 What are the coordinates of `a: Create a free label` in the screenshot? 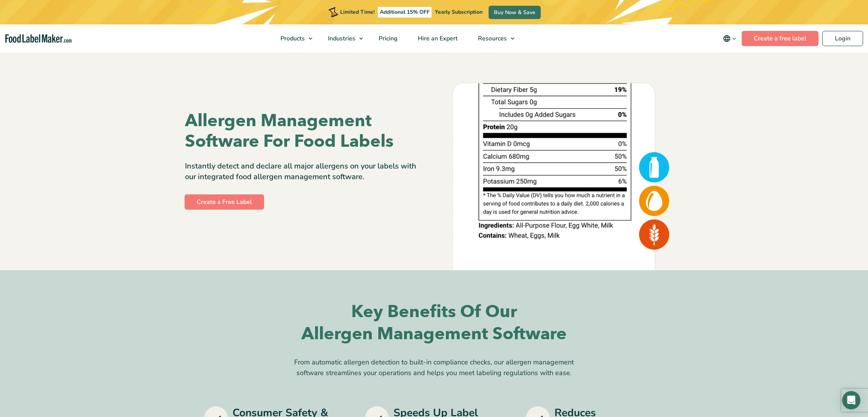 It's located at (780, 38).